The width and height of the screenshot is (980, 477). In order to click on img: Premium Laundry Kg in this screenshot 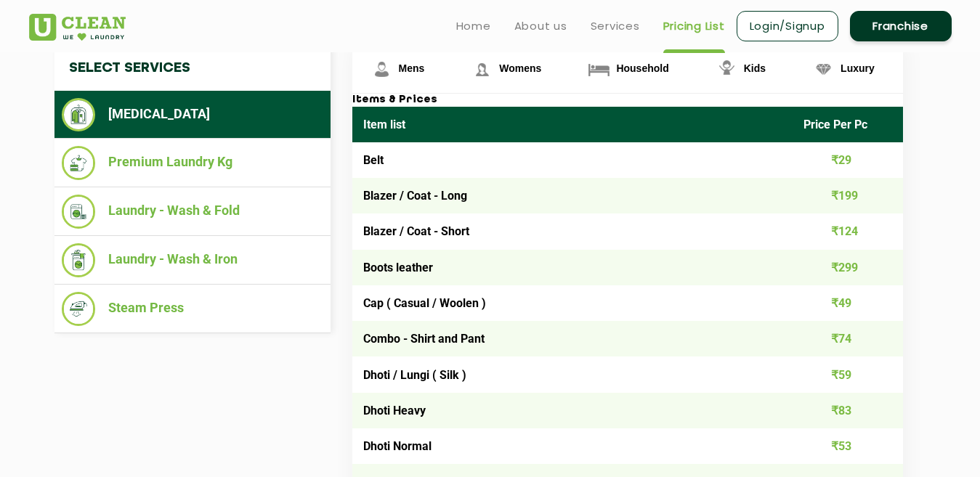, I will do `click(78, 163)`.